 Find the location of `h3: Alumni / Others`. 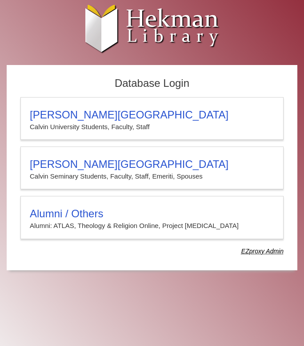

h3: Alumni / Others is located at coordinates (152, 214).